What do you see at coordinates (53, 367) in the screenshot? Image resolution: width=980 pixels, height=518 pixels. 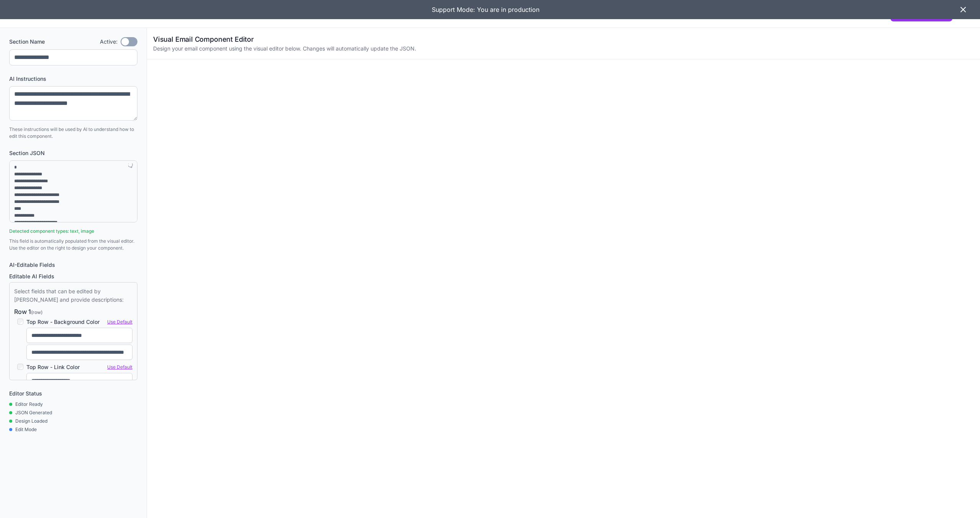 I see `label: Top Row - Link Color` at bounding box center [53, 367].